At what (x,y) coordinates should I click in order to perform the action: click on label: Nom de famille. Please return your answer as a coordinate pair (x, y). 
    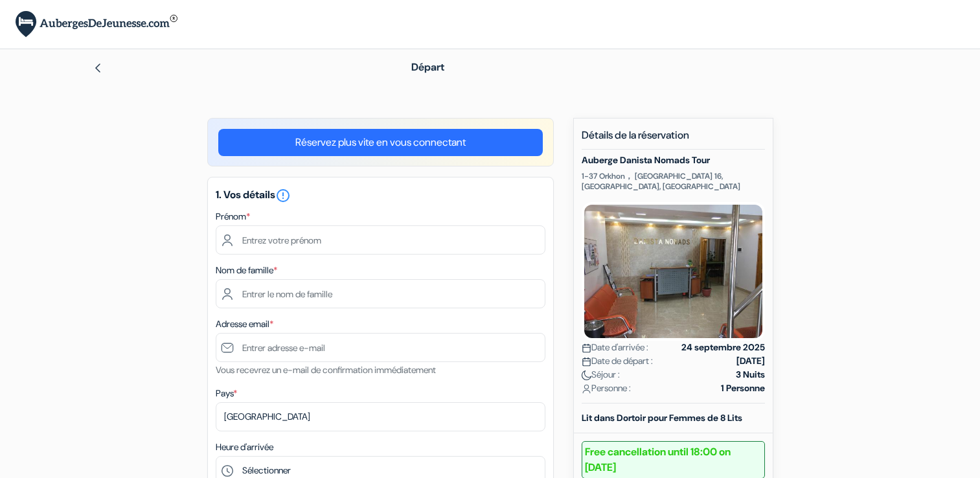
    Looking at the image, I should click on (246, 270).